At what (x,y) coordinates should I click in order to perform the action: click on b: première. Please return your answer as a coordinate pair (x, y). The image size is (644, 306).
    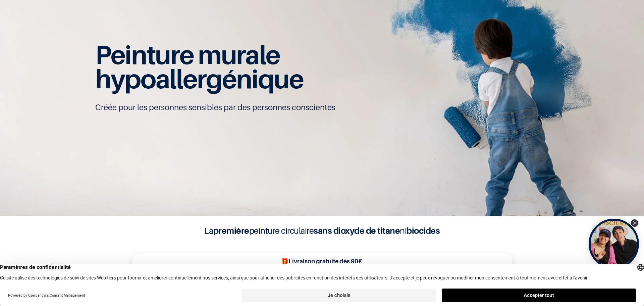
    Looking at the image, I should click on (232, 230).